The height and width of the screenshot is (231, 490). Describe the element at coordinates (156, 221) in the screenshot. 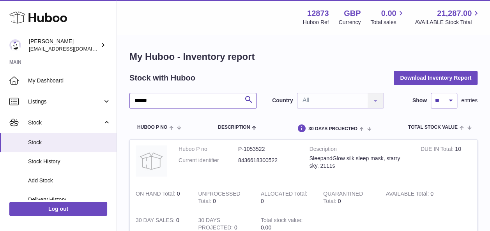

I see `strong: 30 DAY SALES` at that location.